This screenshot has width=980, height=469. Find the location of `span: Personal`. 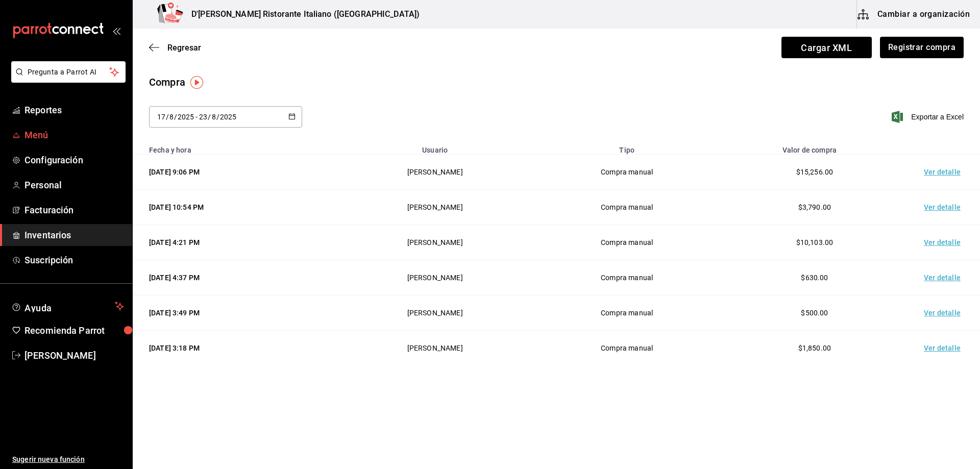

span: Personal is located at coordinates (74, 185).